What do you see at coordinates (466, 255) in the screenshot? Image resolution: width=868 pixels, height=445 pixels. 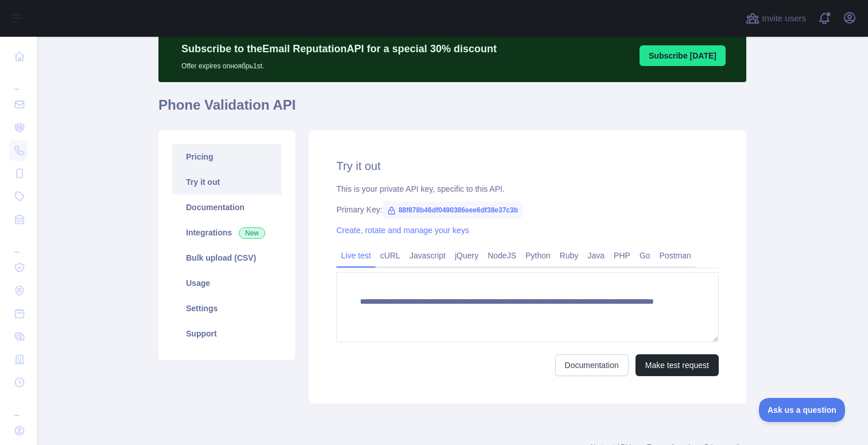 I see `a: jQuery` at bounding box center [466, 255].